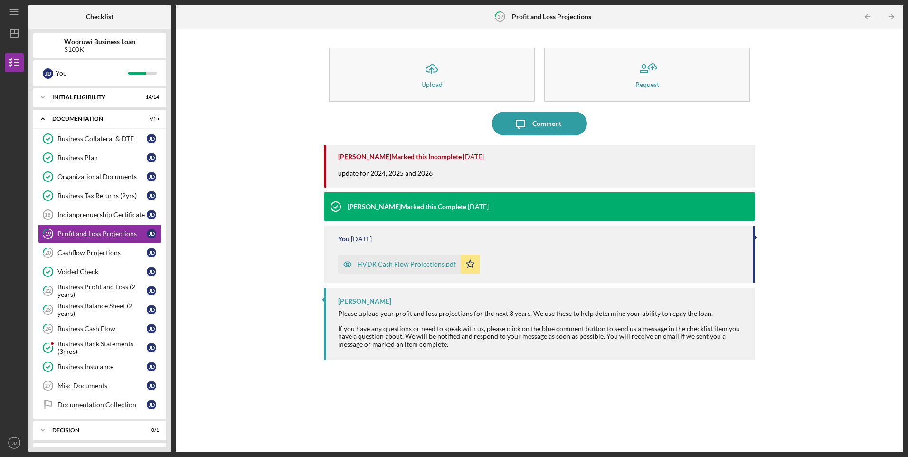 The image size is (908, 457). What do you see at coordinates (407, 264) in the screenshot?
I see `div: HVDR Cash Flow Projections.pdf` at bounding box center [407, 264].